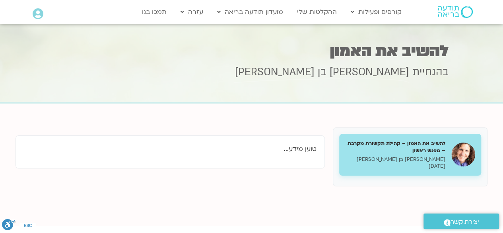 The image size is (503, 233). I want to click on a: תמכו בנו, so click(154, 12).